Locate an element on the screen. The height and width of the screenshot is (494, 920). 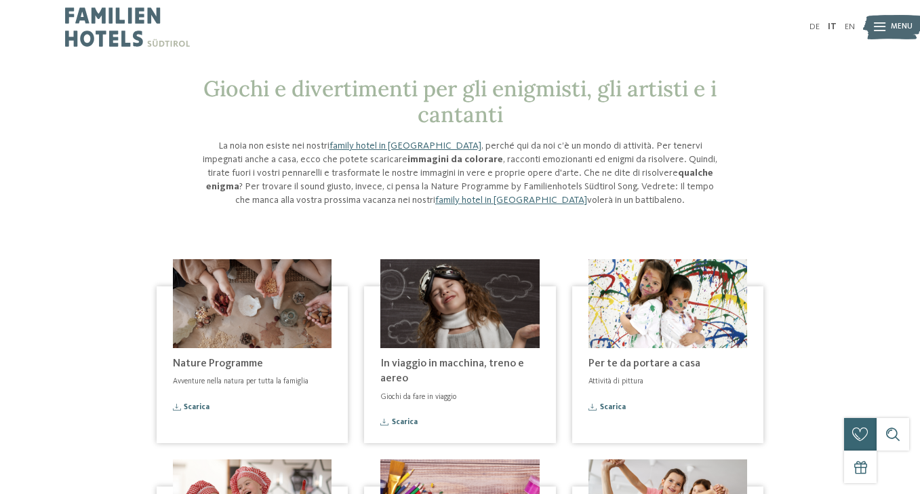
p: Avventure nella natura per tutta la famiglia is located at coordinates (252, 382).